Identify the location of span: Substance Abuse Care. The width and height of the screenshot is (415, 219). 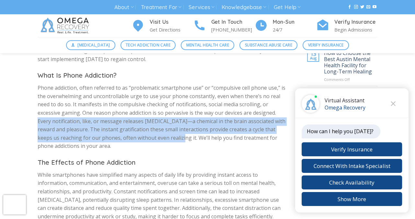
(269, 45).